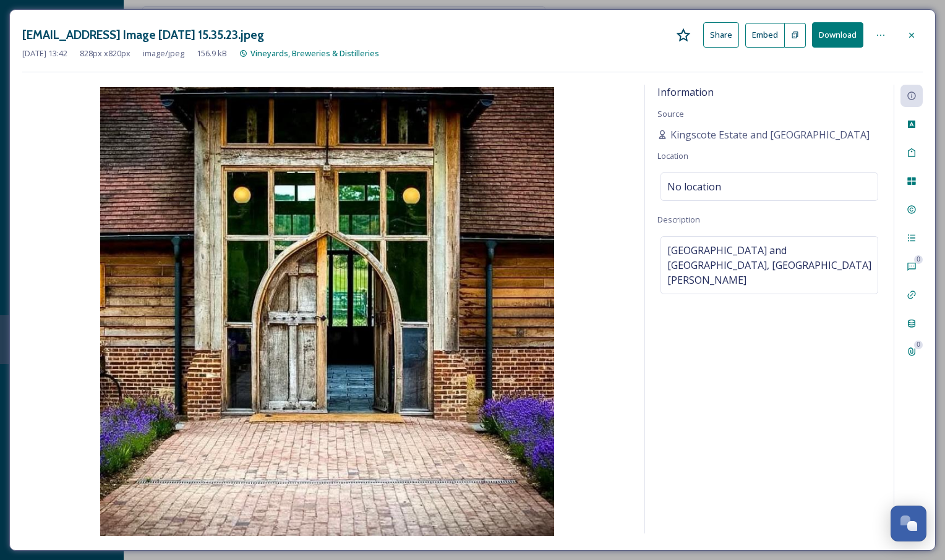 The width and height of the screenshot is (945, 560). What do you see at coordinates (694, 187) in the screenshot?
I see `span: No location` at bounding box center [694, 187].